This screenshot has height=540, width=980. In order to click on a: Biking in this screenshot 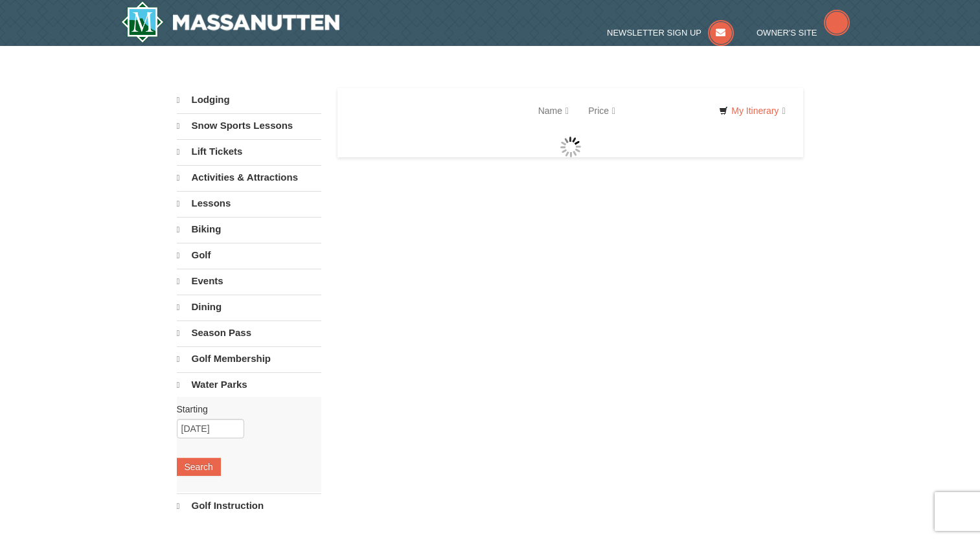, I will do `click(249, 229)`.